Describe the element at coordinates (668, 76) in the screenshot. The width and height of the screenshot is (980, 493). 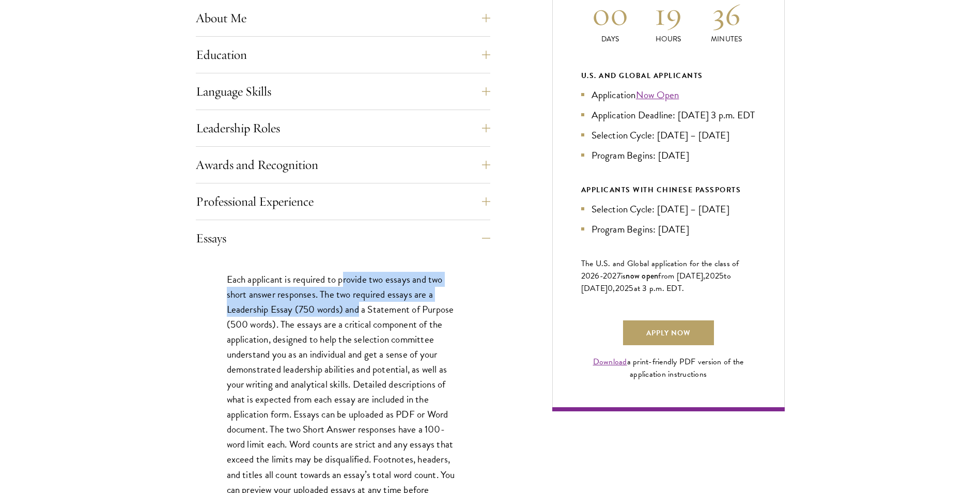
I see `div: U.S. and Global Applicants` at that location.